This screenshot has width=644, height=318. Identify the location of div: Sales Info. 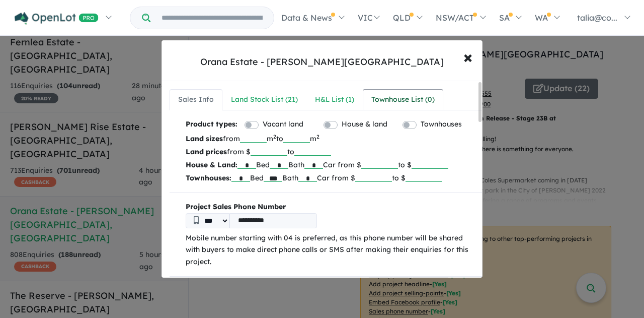
(196, 100).